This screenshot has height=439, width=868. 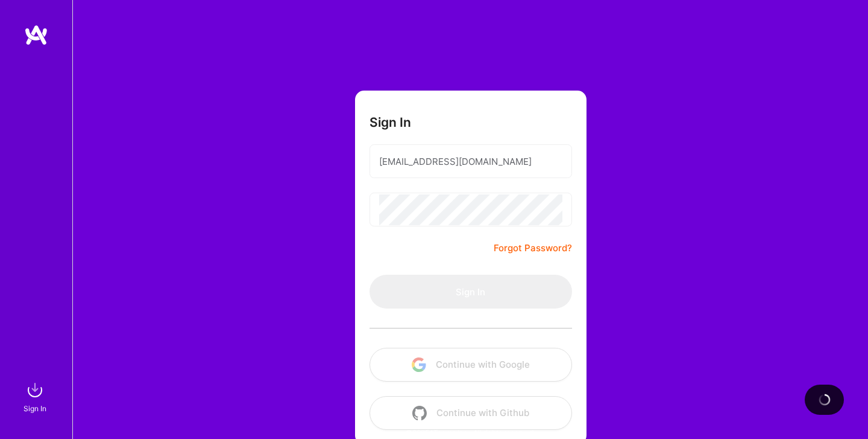 What do you see at coordinates (36, 396) in the screenshot?
I see `a: sign inSign In` at bounding box center [36, 396].